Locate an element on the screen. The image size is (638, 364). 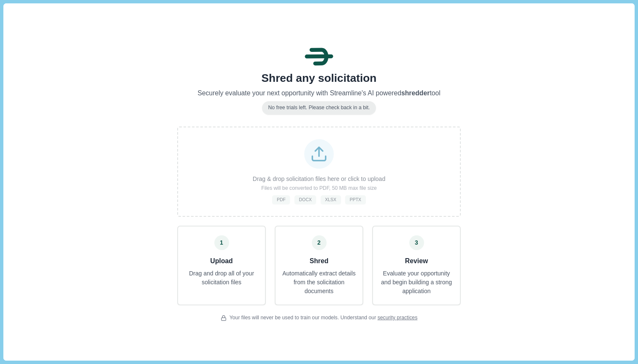
a: security practices is located at coordinates (398, 318).